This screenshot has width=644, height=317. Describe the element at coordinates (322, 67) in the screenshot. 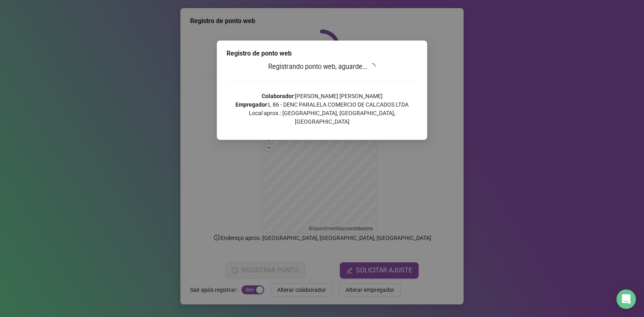

I see `h3: Registrando ponto web, aguarde...` at that location.